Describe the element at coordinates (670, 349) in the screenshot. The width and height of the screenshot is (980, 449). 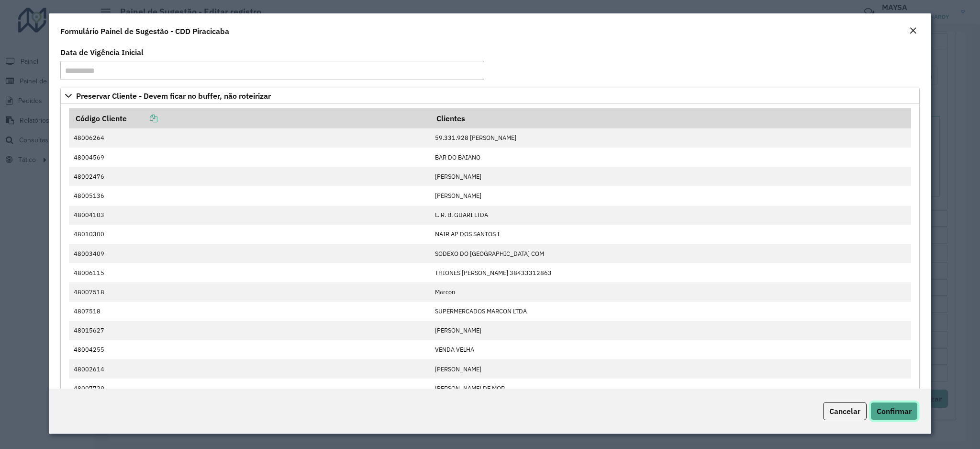
I see `td: VENDA VELHA` at that location.